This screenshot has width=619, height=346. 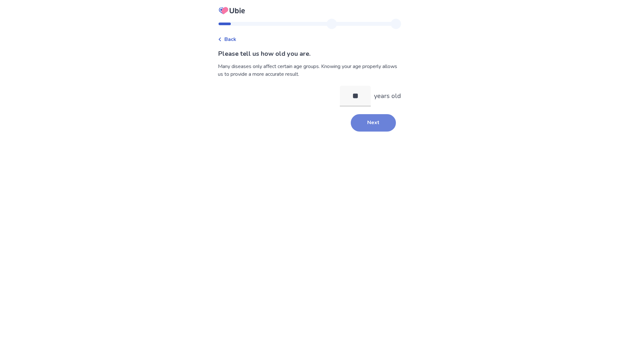 What do you see at coordinates (230, 39) in the screenshot?
I see `span: Back` at bounding box center [230, 39].